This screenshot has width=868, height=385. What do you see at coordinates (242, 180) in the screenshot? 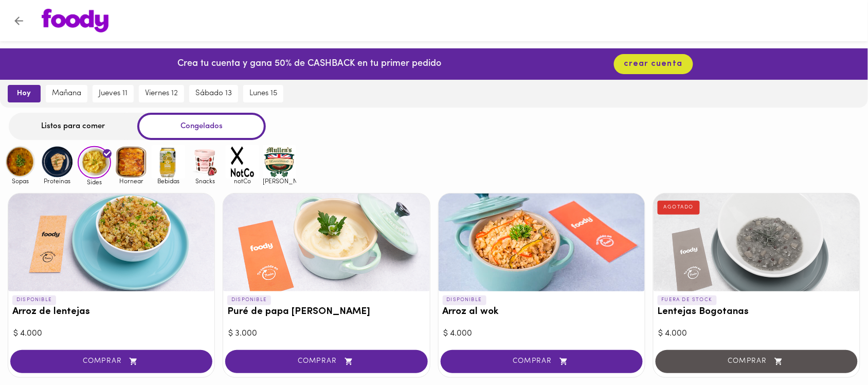
I see `span: notCo` at bounding box center [242, 180].